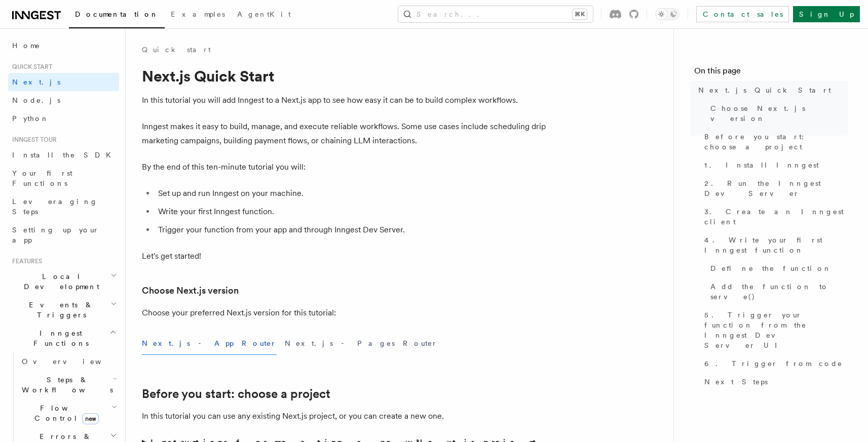 The height and width of the screenshot is (442, 868). What do you see at coordinates (770, 73) in the screenshot?
I see `h4: On this page` at bounding box center [770, 73].